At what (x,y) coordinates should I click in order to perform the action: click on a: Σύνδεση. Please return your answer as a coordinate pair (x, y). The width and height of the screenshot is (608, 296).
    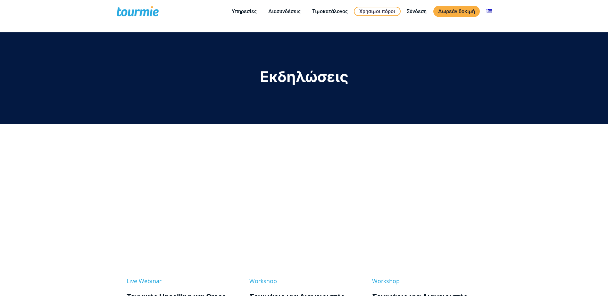
    Looking at the image, I should click on (416, 11).